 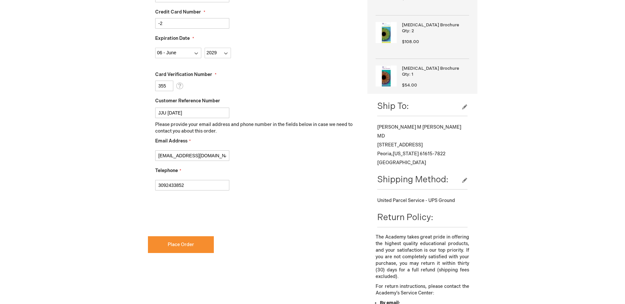 What do you see at coordinates (178, 12) in the screenshot?
I see `span: Credit Card Number` at bounding box center [178, 12].